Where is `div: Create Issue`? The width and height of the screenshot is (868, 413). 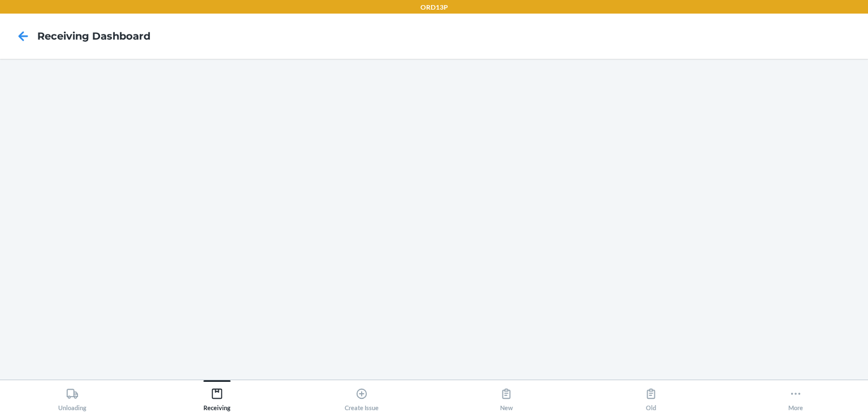 div: Create Issue is located at coordinates (361, 397).